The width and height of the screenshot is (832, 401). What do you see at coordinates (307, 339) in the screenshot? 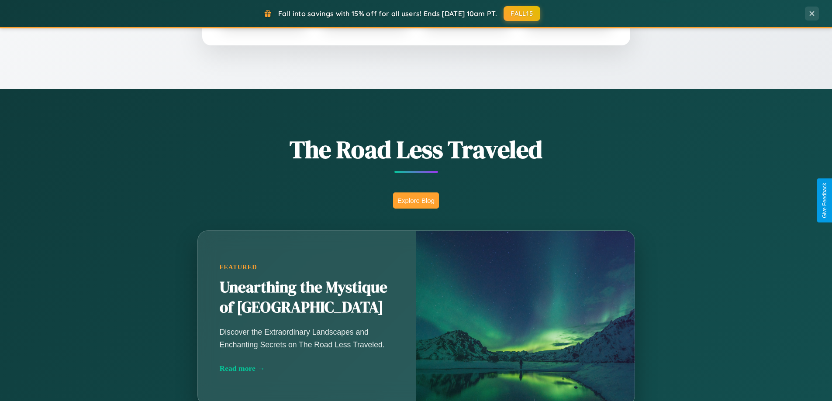
I see `p: Discover the Extraordinary Landscapes and Enchanting Secrets on The Road Less Traveled.` at bounding box center [307, 339].